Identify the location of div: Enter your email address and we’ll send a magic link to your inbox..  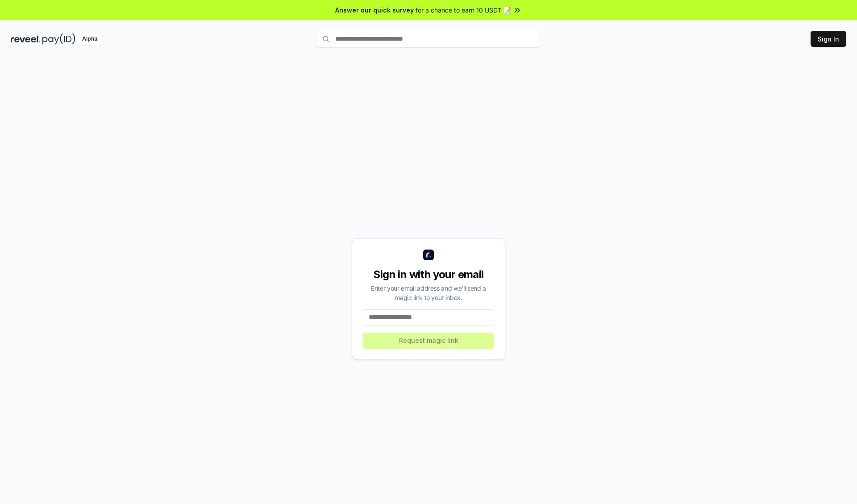
(428, 293).